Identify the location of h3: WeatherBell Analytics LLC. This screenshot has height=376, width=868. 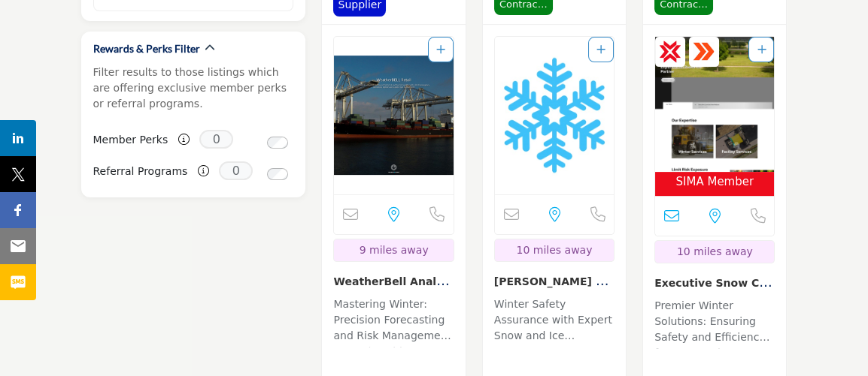
(393, 281).